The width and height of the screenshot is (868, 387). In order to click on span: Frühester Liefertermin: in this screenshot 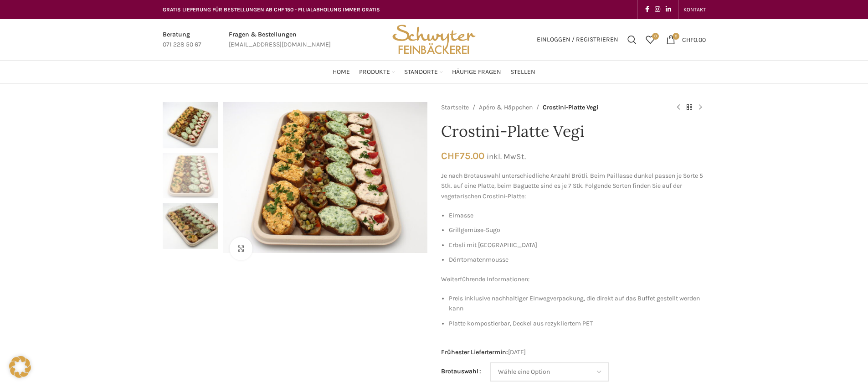, I will do `click(475, 352)`.